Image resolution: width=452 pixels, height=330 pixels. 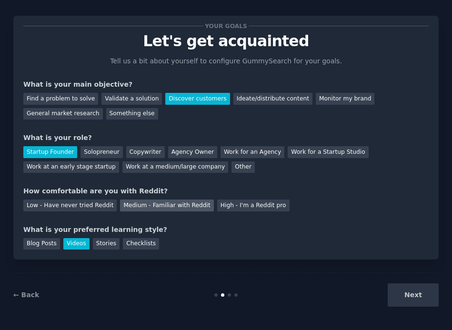 What do you see at coordinates (243, 167) in the screenshot?
I see `div: Other` at bounding box center [243, 167].